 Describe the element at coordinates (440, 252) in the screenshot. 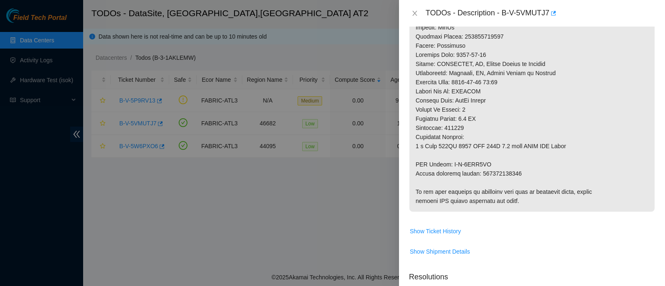

I see `button: Show Shipment Details` at that location.